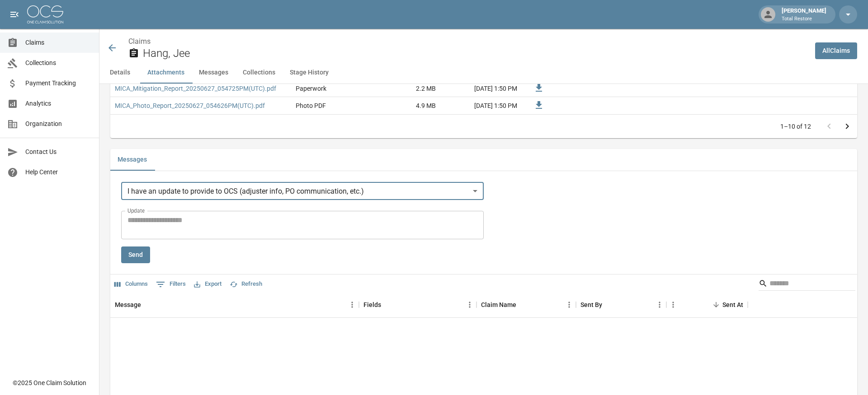 The image size is (868, 395). I want to click on span: Claims, so click(58, 43).